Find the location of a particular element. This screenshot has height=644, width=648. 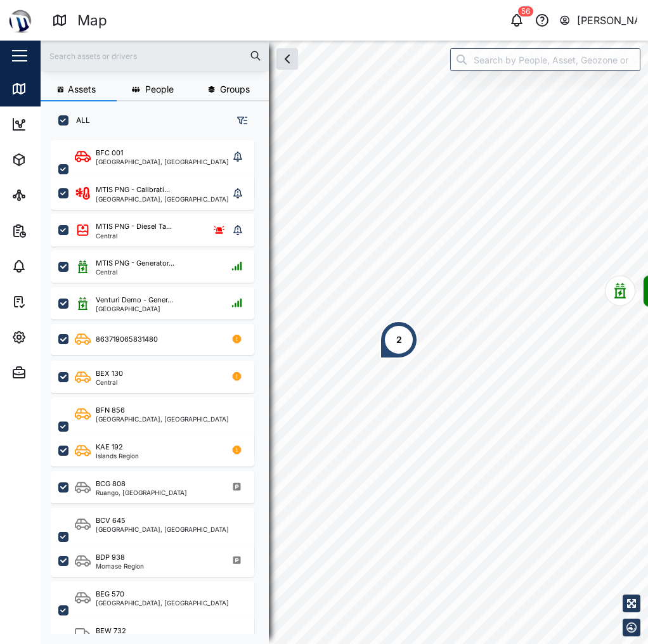

div: Settings is located at coordinates (55, 337).